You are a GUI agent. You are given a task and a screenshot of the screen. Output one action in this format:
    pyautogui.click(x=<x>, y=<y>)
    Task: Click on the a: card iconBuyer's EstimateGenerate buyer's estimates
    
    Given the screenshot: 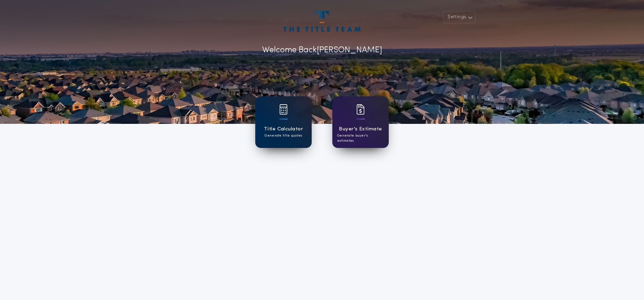 What is the action you would take?
    pyautogui.click(x=360, y=122)
    